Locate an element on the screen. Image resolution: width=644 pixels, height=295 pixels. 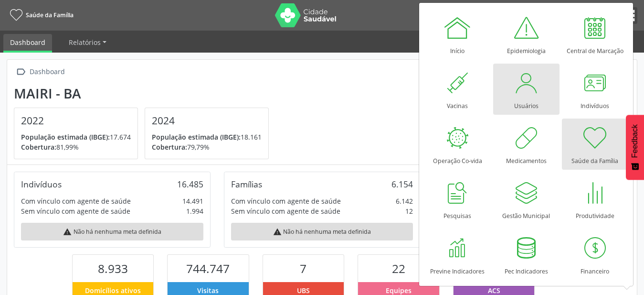
span: 7 is located at coordinates (303, 268).